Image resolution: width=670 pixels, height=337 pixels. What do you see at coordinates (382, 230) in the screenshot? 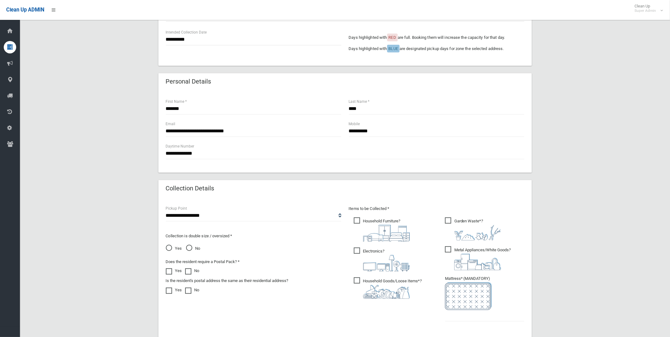
I see `span: Household Furniture` at bounding box center [382, 230].